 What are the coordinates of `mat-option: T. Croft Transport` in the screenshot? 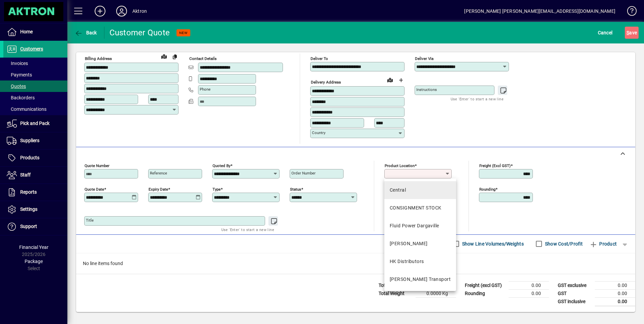 It's located at (420, 279).